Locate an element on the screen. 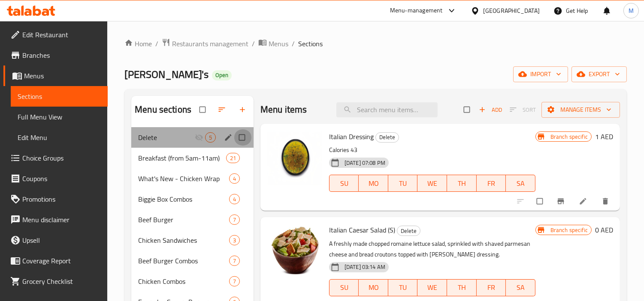 The width and height of the screenshot is (644, 301). h2: Menu sections is located at coordinates (163, 110).